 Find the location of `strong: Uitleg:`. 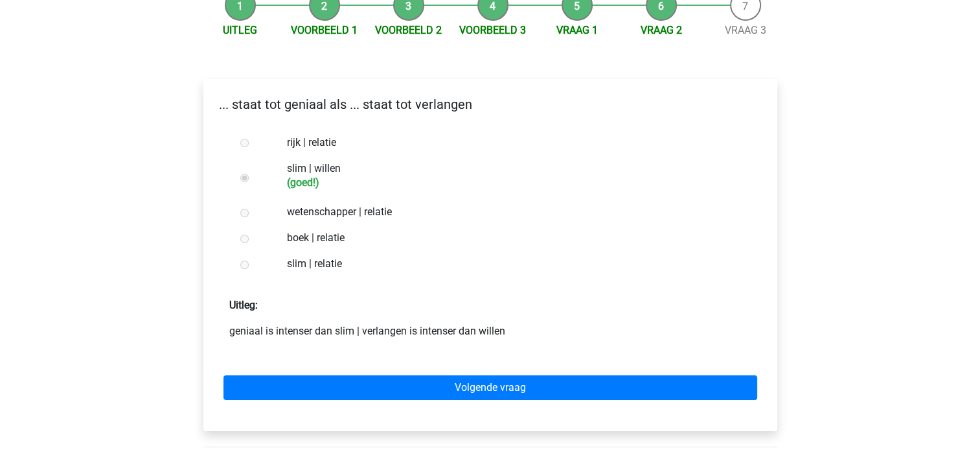

strong: Uitleg: is located at coordinates (244, 305).